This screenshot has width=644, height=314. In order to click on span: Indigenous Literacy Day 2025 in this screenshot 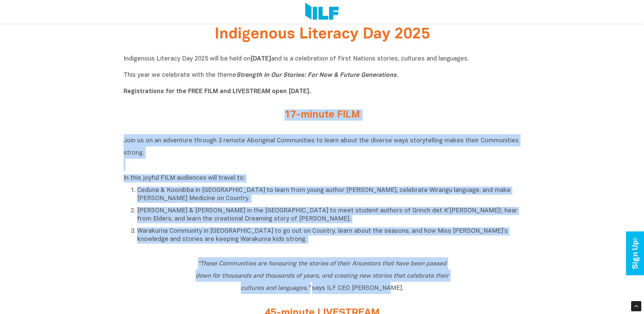, I will do `click(322, 34)`.